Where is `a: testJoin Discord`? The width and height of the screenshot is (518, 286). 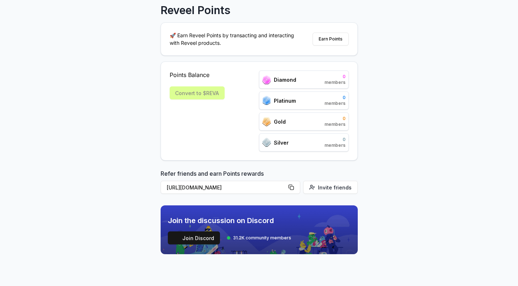 a: testJoin Discord is located at coordinates (194, 238).